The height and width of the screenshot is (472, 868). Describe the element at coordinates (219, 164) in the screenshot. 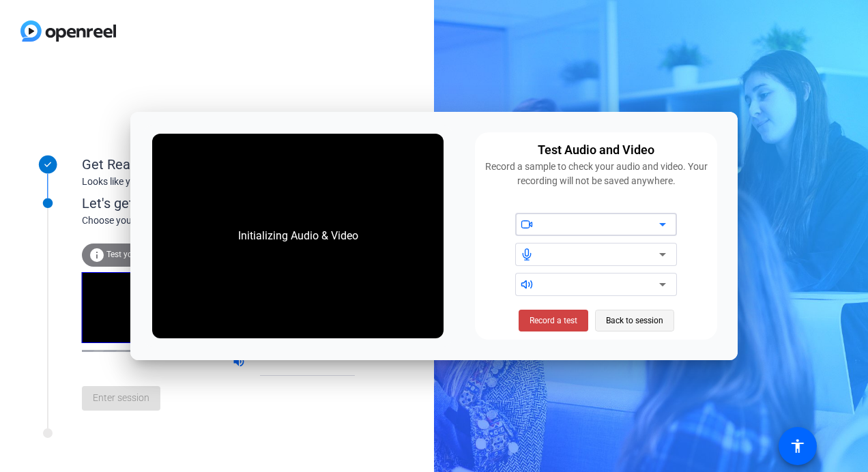

I see `div: Get Ready!` at that location.